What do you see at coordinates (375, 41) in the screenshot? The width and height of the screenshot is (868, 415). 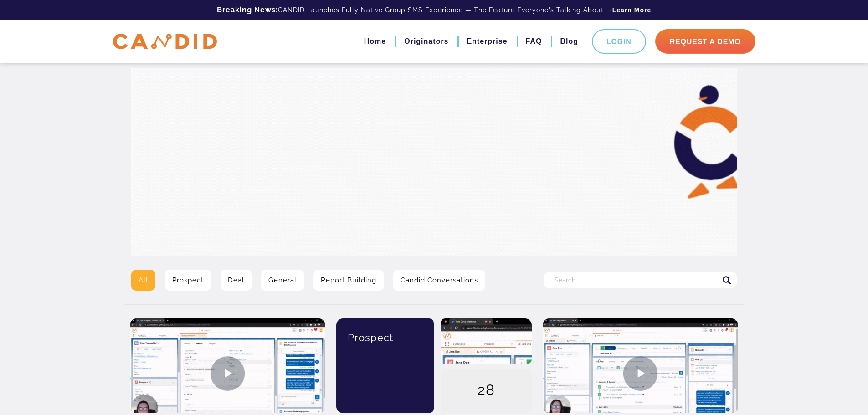 I see `a: Home` at bounding box center [375, 41].